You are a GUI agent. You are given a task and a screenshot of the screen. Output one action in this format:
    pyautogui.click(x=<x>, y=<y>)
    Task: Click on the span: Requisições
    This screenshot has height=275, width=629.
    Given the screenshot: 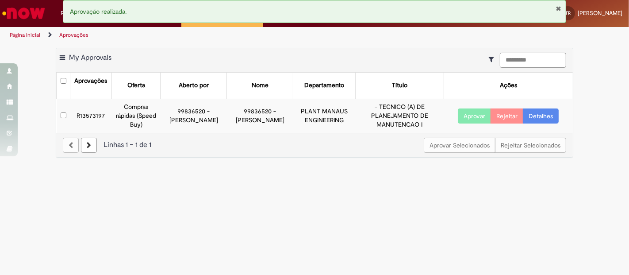 What is the action you would take?
    pyautogui.click(x=76, y=13)
    